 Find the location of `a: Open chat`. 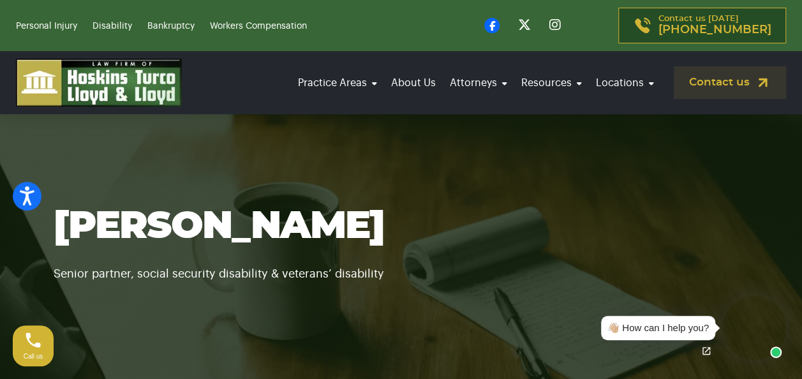

a: Open chat is located at coordinates (706, 351).